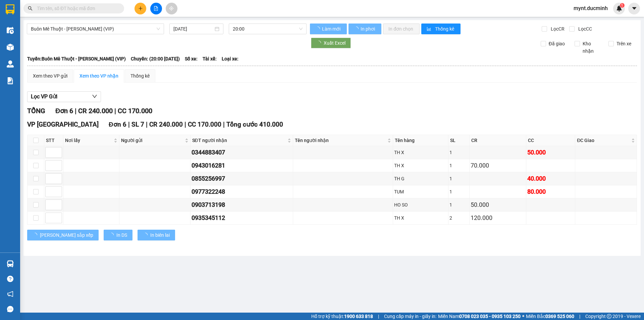  I want to click on span: Làm mới, so click(331, 29).